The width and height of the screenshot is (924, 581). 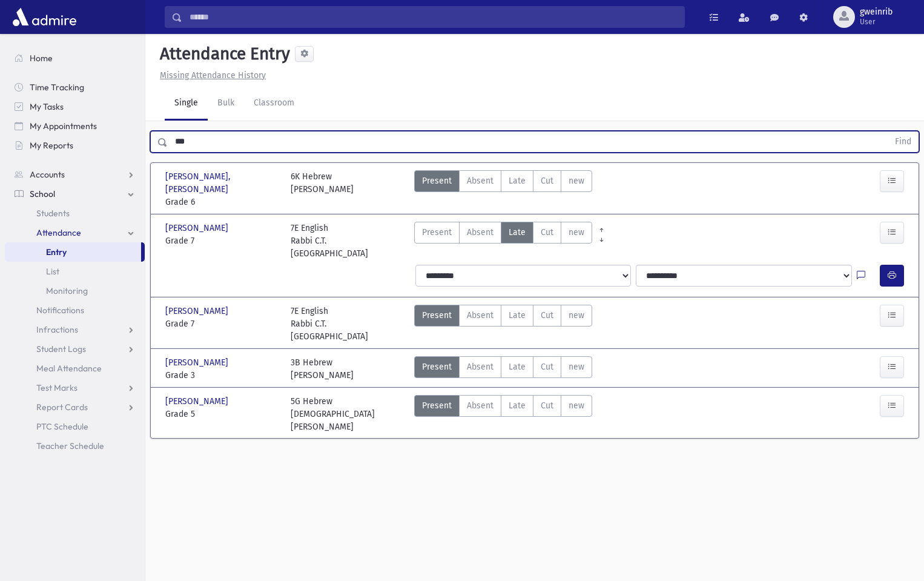 What do you see at coordinates (274, 103) in the screenshot?
I see `a: Classroom` at bounding box center [274, 103].